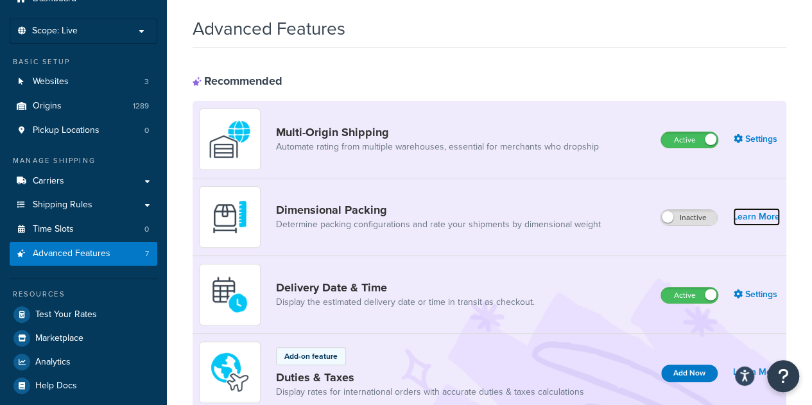  What do you see at coordinates (83, 81) in the screenshot?
I see `li: Websites` at bounding box center [83, 81].